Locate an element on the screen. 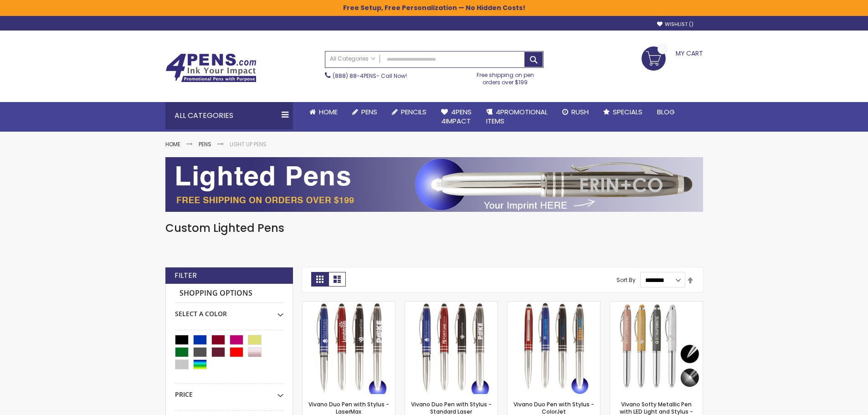  span: Rush is located at coordinates (580, 112).